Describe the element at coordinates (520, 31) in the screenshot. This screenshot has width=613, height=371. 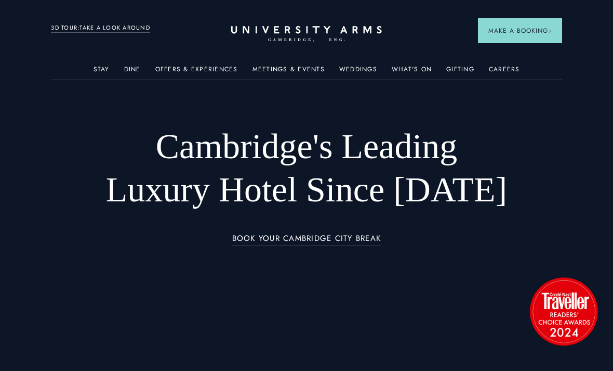
I see `span: Make a Booking` at that location.